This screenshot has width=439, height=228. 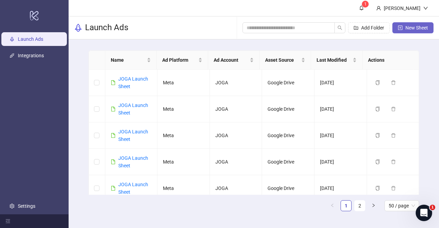 I want to click on li: 2, so click(x=360, y=206).